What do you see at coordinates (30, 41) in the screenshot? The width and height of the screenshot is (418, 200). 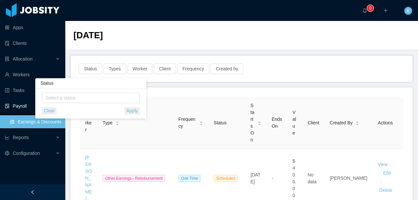 I see `img: tab_domain_overview_orange.svg` at bounding box center [30, 41].